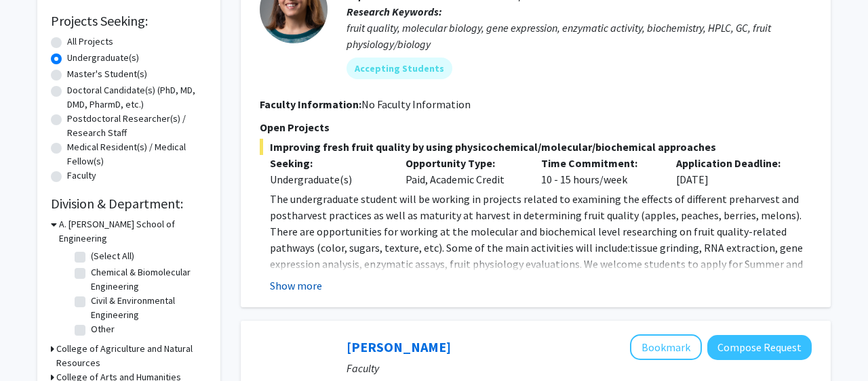 This screenshot has height=381, width=868. I want to click on div: fruit quality, molecular biology, gene expression, enzymatic activity, biochemistry, HPLC, GC, fr..., so click(579, 36).